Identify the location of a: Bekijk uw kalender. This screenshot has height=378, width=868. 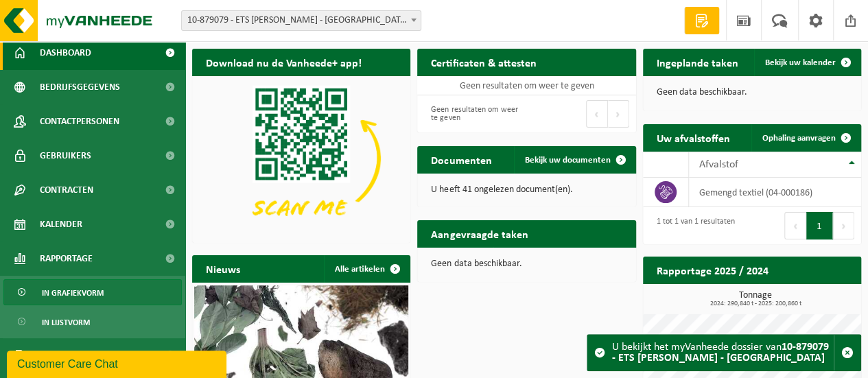
(807, 63).